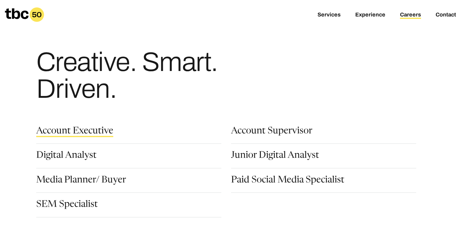 The height and width of the screenshot is (241, 463). What do you see at coordinates (275, 156) in the screenshot?
I see `a: Junior Digital Analyst` at bounding box center [275, 156].